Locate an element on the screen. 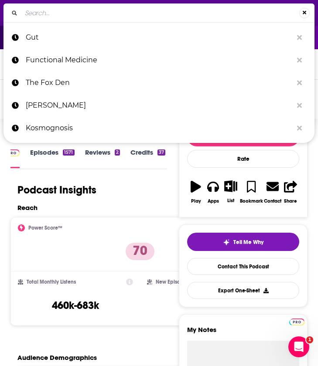 Image resolution: width=318 pixels, height=366 pixels. div: Rate is located at coordinates (243, 159).